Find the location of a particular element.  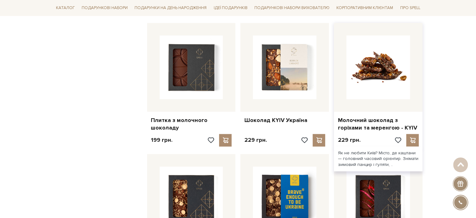

img: Молочний шоколад з горіхами та меренгою - KYIV is located at coordinates (378, 67).